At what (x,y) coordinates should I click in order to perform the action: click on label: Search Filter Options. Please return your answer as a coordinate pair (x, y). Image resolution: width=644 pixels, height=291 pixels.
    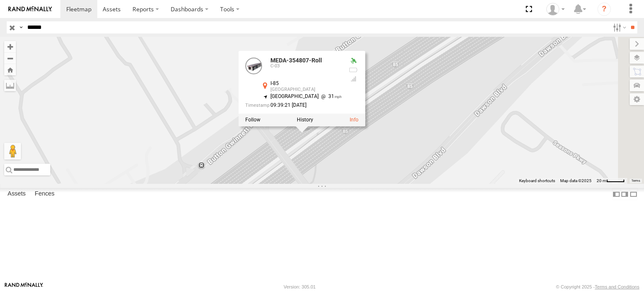
    Looking at the image, I should click on (618, 27).